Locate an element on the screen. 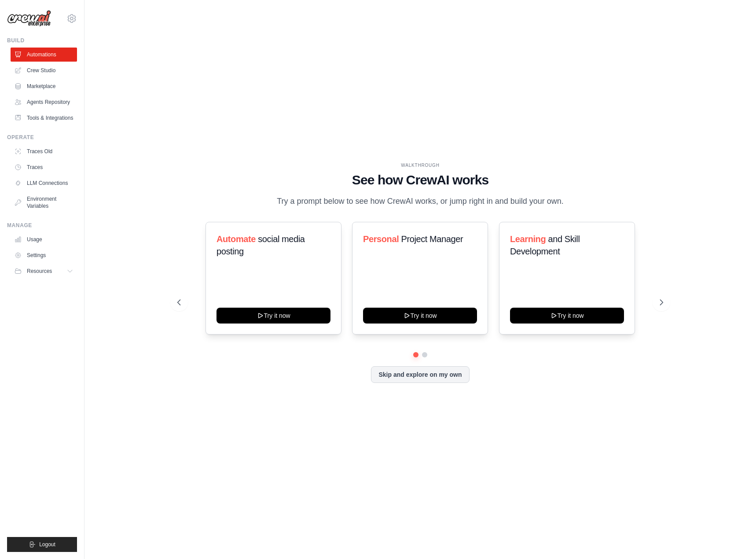 Image resolution: width=756 pixels, height=559 pixels. a: Settings is located at coordinates (43, 255).